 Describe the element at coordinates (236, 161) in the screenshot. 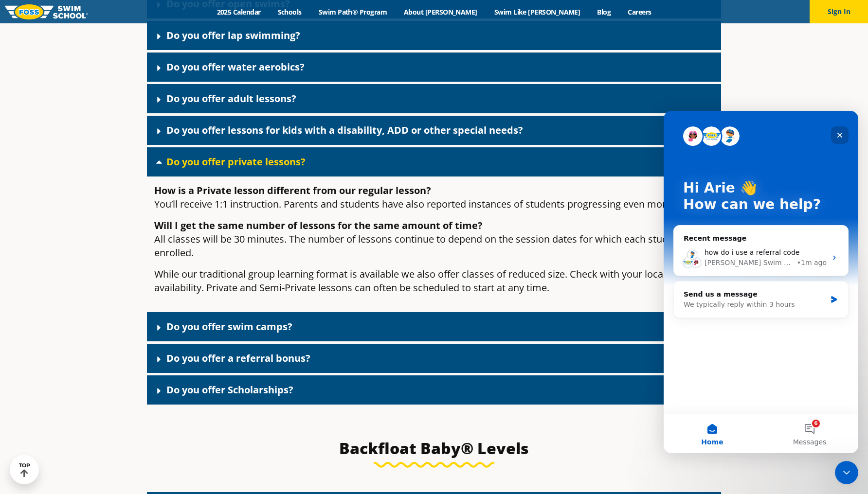

I see `a: Do you offer private lessons?` at that location.